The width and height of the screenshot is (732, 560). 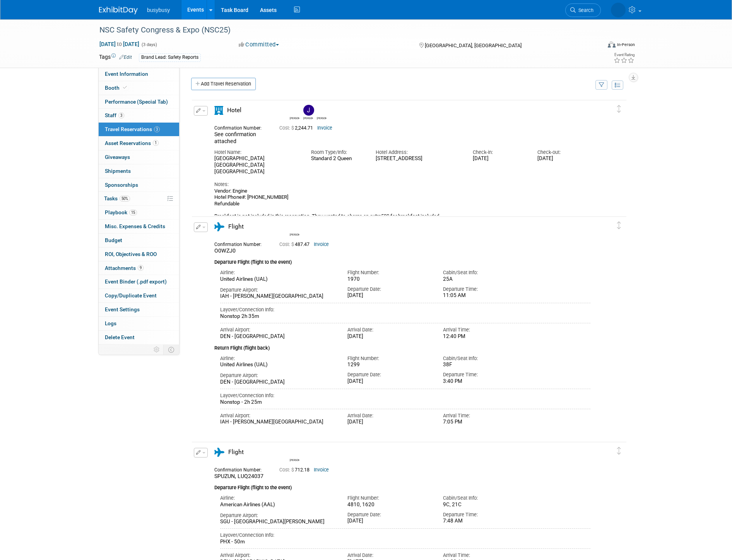 I want to click on span: Copy/Duplicate Event, so click(x=131, y=295).